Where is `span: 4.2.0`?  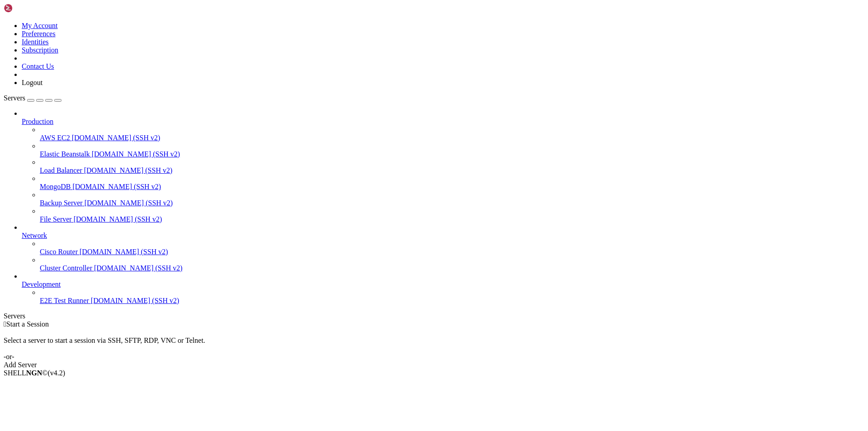 span: 4.2.0 is located at coordinates (56, 372).